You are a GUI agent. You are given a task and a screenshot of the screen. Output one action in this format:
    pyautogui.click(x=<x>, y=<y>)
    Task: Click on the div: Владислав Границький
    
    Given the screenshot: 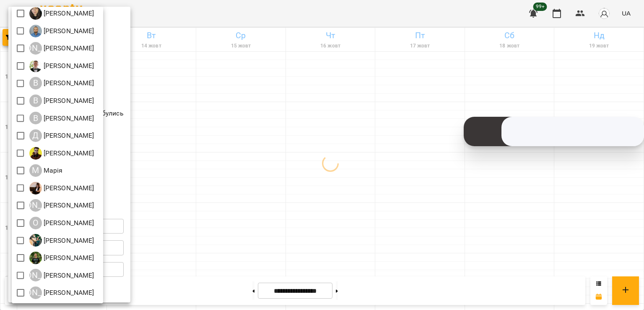 What is the action you would take?
    pyautogui.click(x=62, y=83)
    